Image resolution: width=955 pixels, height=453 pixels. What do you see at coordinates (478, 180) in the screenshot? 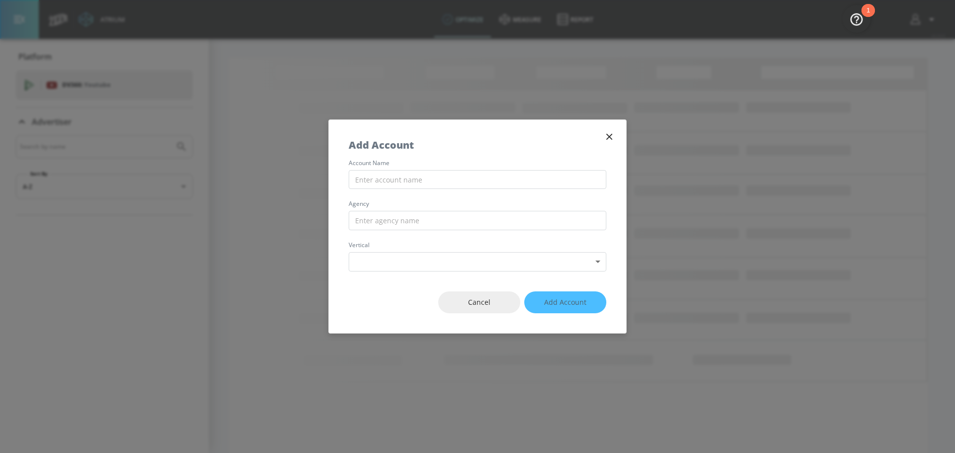
I see `input: Enter account name` at bounding box center [478, 180].